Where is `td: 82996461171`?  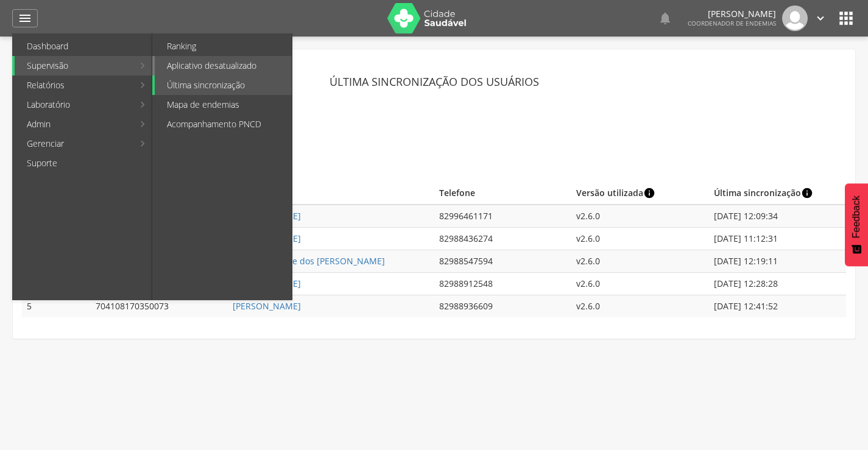
td: 82996461171 is located at coordinates (503, 216).